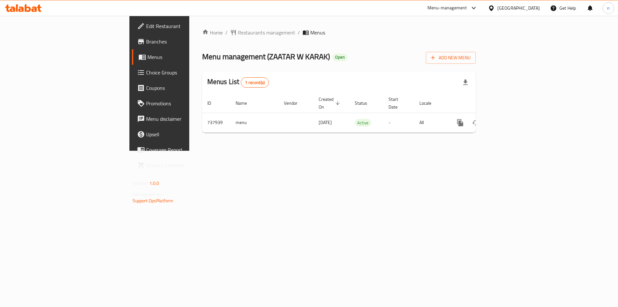 This screenshot has width=618, height=307. I want to click on a: Grocery Checklist, so click(182, 165).